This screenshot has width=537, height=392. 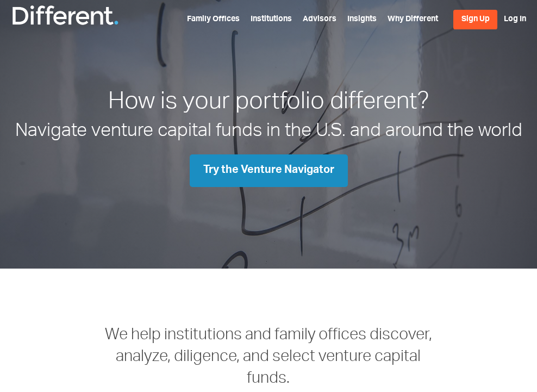 I want to click on a: Family Offices, so click(x=213, y=20).